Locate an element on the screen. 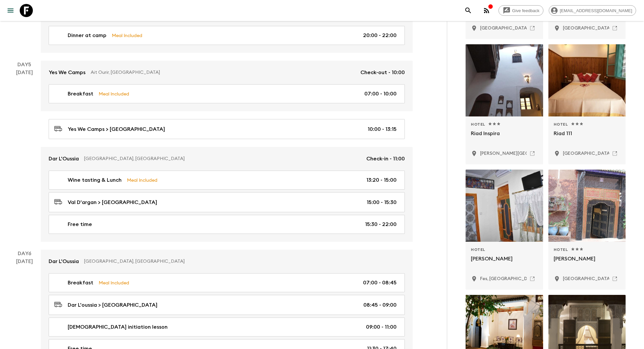 The width and height of the screenshot is (644, 349). p: Marrakesh, Morocco is located at coordinates (530, 28).